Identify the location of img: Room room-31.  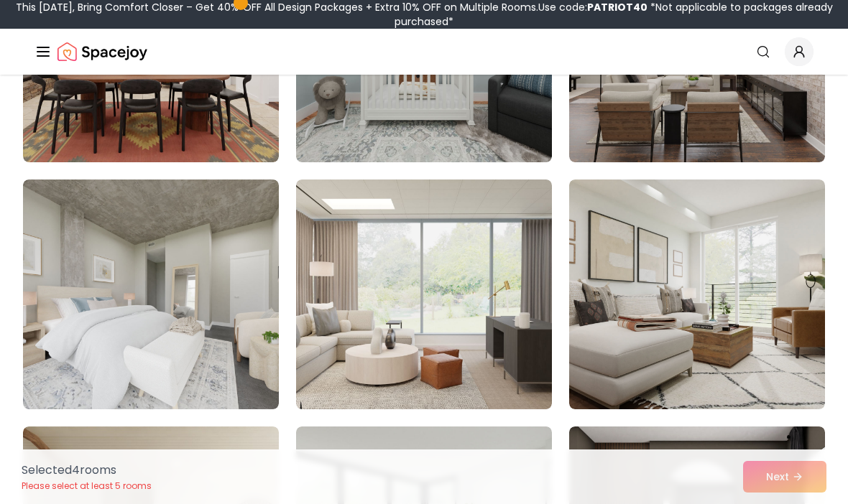
(151, 294).